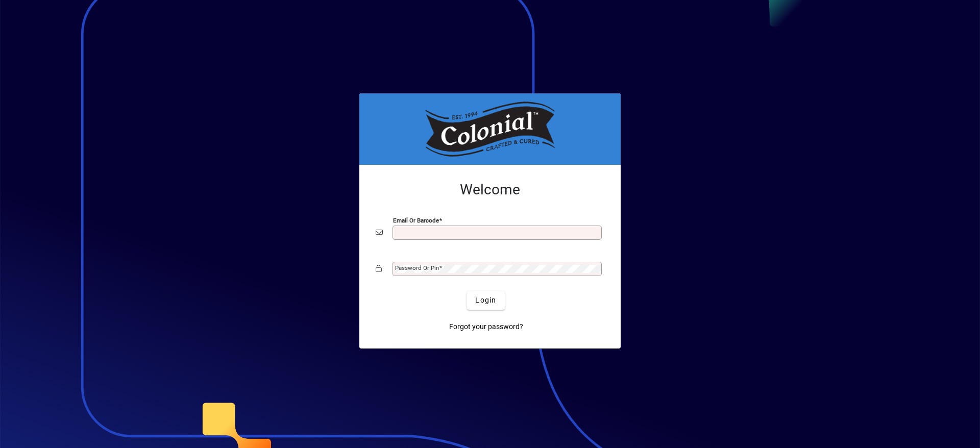 Image resolution: width=980 pixels, height=448 pixels. I want to click on button: Login, so click(486, 301).